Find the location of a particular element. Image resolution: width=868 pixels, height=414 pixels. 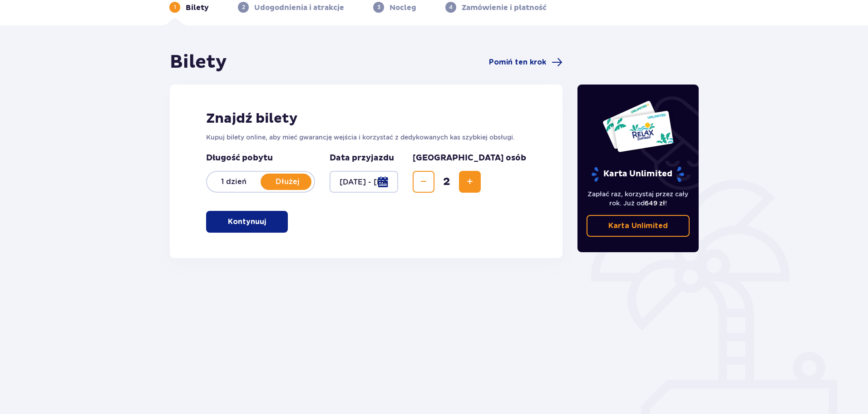

p: 4 is located at coordinates (451, 7).